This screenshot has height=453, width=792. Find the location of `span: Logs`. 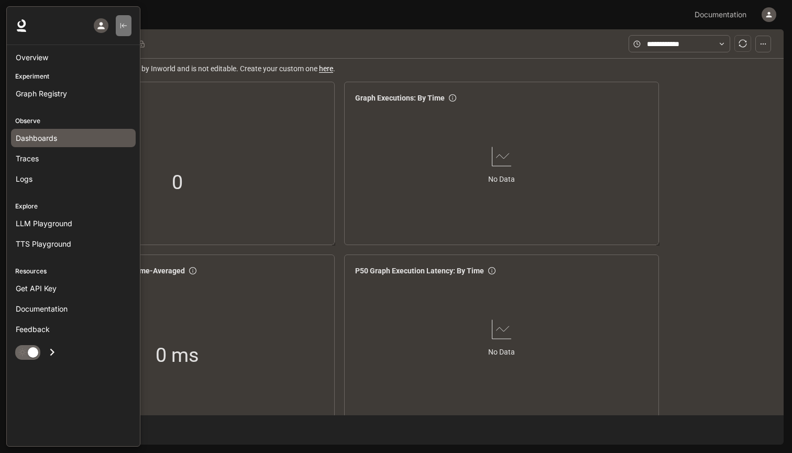

span: Logs is located at coordinates (24, 179).